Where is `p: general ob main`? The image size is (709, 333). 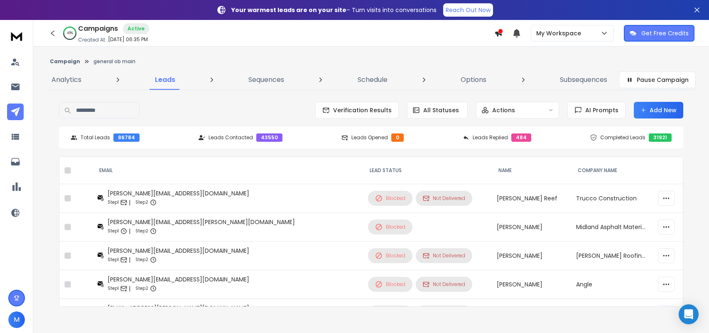
p: general ob main is located at coordinates (114, 61).